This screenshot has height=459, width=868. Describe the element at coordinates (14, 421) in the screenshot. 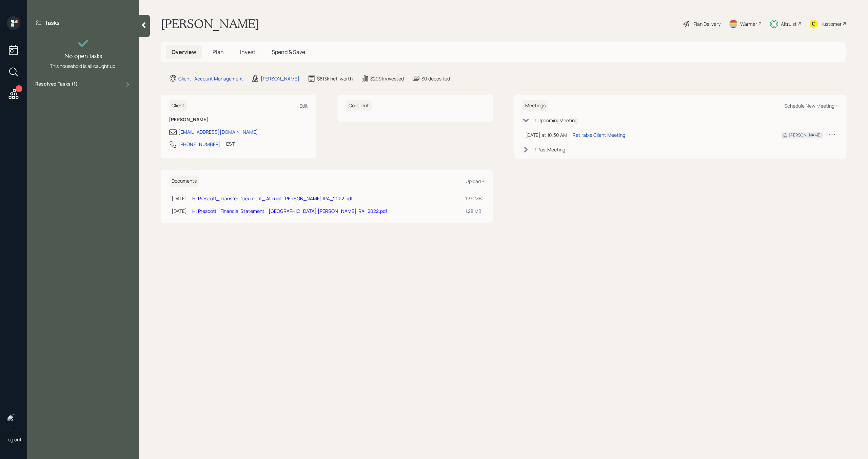

I see `img: michael-russo-headshot.png` at that location.